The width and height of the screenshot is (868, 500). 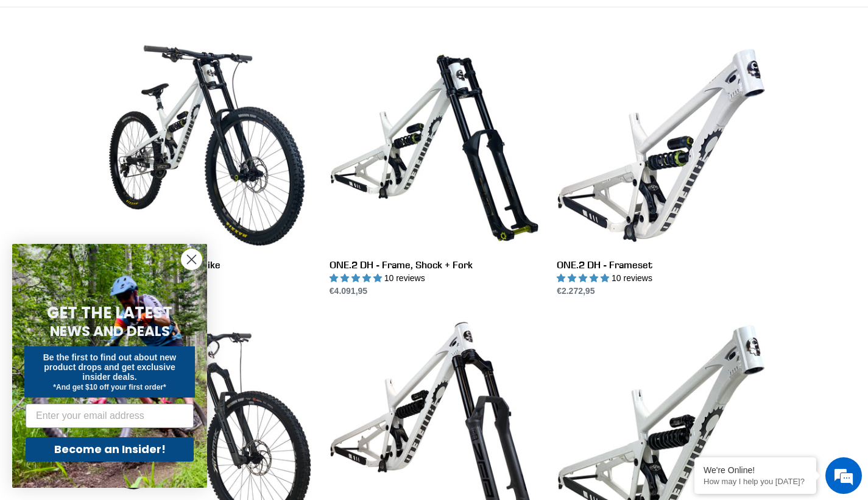 What do you see at coordinates (109, 331) in the screenshot?
I see `span: NEWS AND DEALS` at bounding box center [109, 331].